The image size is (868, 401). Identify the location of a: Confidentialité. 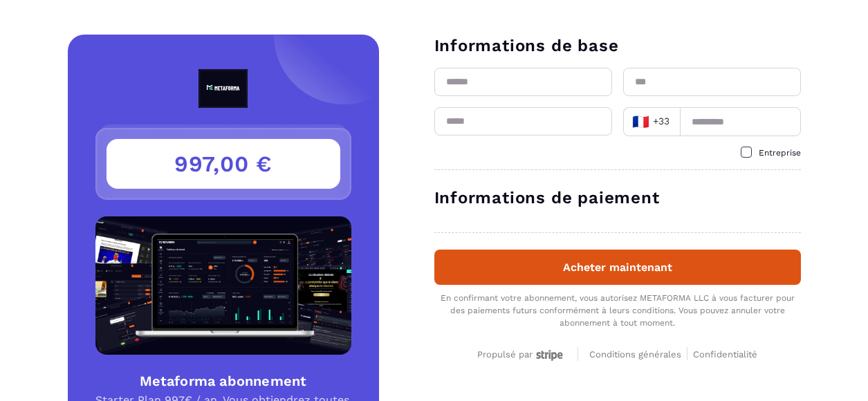
(725, 353).